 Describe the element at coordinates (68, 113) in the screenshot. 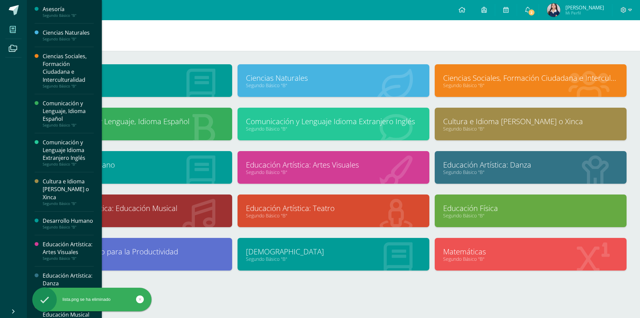

I see `a: Comunicación y Lenguaje, Idioma EspañolSegundo Básico "B"` at that location.